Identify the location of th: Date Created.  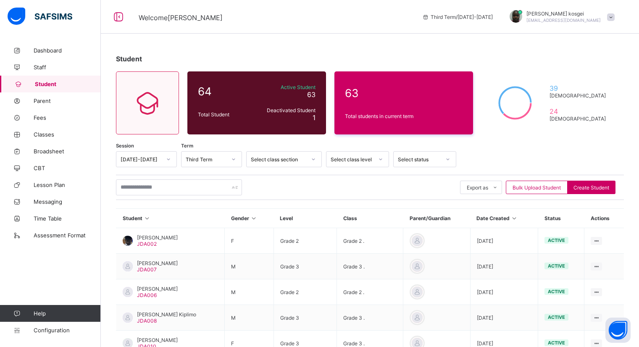
(504, 218).